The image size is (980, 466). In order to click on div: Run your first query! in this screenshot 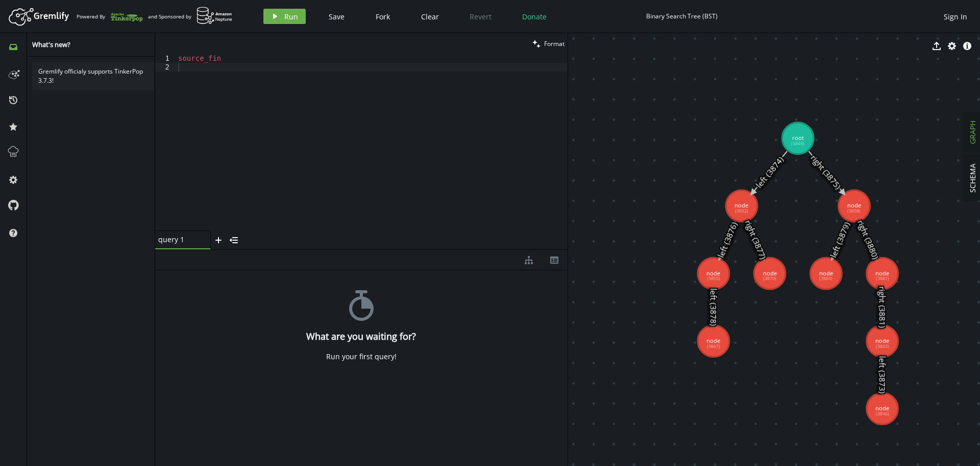, I will do `click(361, 356)`.